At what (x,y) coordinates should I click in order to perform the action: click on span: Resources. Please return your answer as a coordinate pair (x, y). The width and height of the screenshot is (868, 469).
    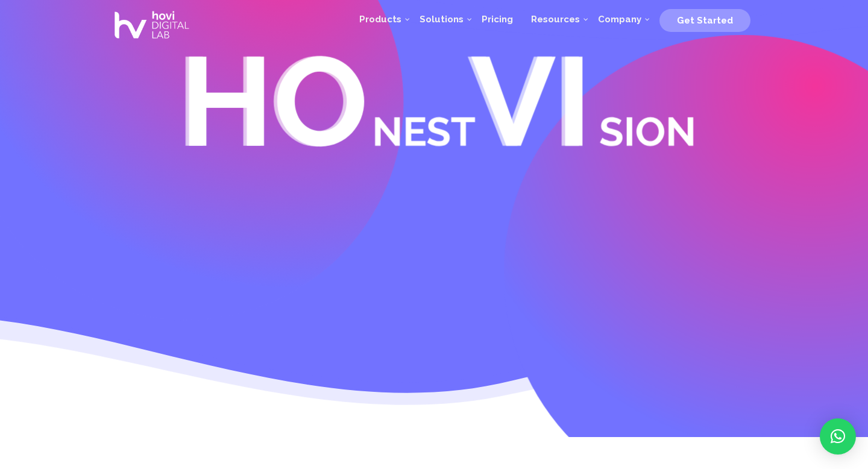
    Looking at the image, I should click on (555, 19).